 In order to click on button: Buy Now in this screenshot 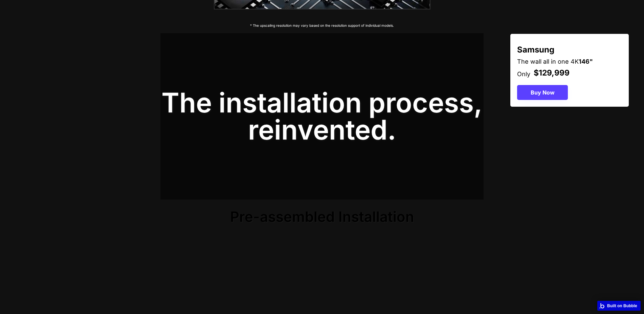, I will do `click(542, 93)`.